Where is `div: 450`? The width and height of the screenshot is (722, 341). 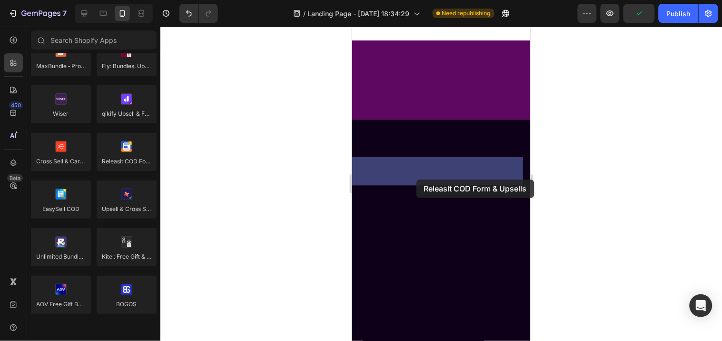
div: 450 is located at coordinates (16, 105).